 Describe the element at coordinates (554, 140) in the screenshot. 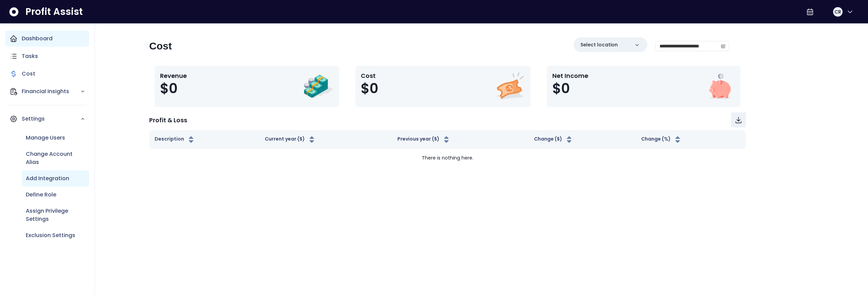

I see `button: Change ($)` at that location.